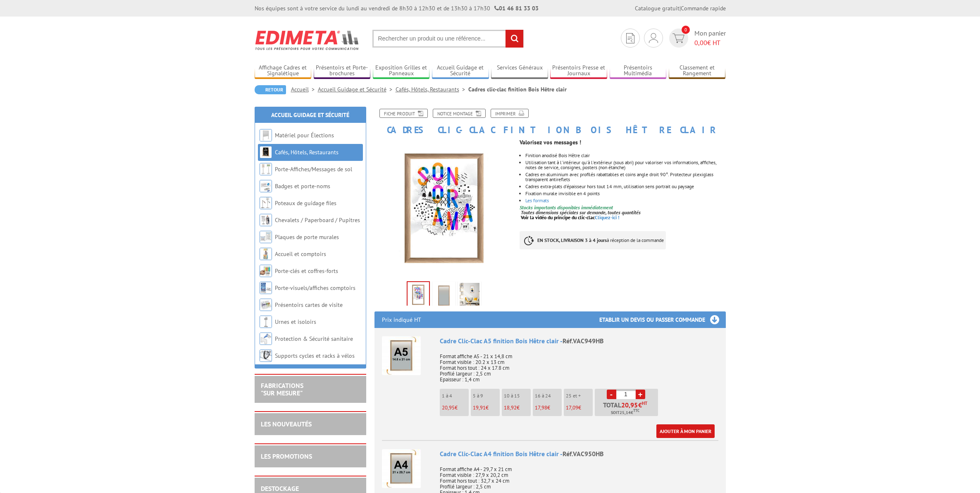 This screenshot has height=493, width=980. I want to click on a: Matériel pour Élections, so click(304, 135).